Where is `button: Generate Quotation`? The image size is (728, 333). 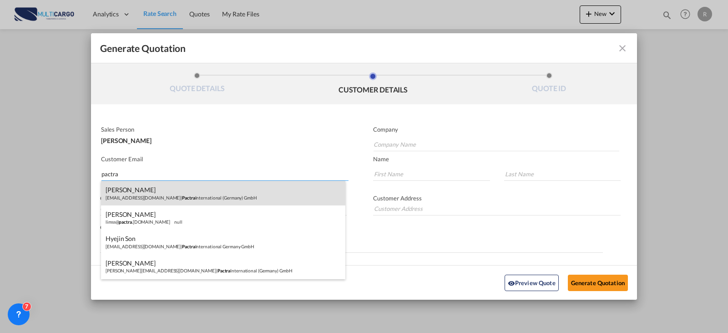
button: Generate Quotation is located at coordinates (598, 282).